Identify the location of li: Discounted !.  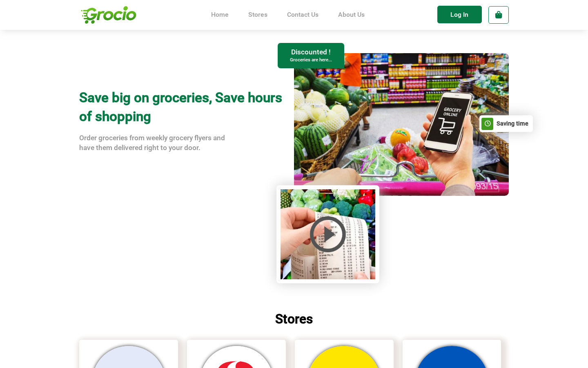
(311, 52).